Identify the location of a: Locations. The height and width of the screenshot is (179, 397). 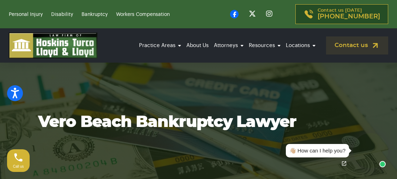
(301, 45).